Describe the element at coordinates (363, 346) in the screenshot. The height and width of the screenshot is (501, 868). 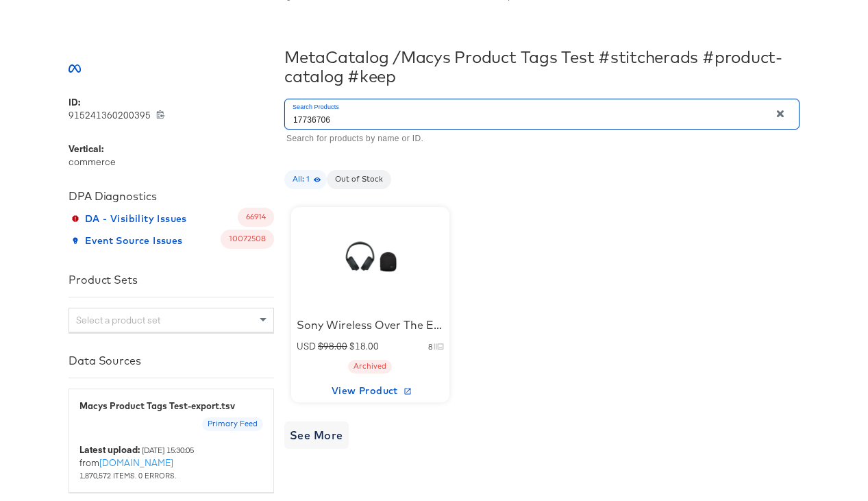
I see `span: $18.00` at that location.